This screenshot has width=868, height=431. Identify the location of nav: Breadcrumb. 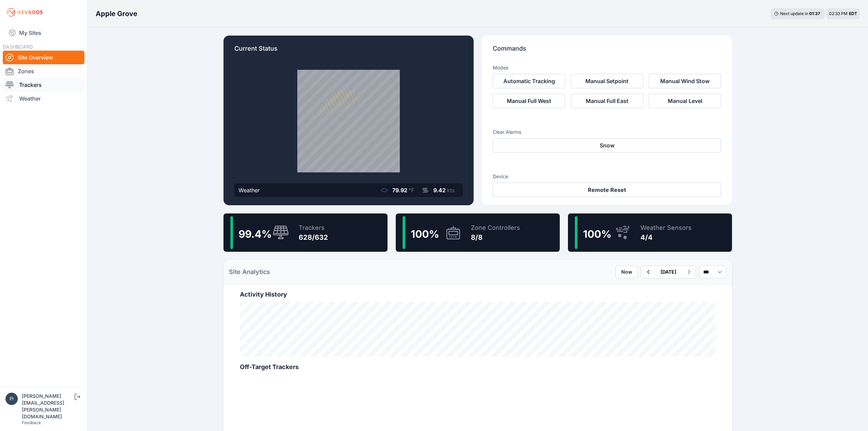
(116, 13).